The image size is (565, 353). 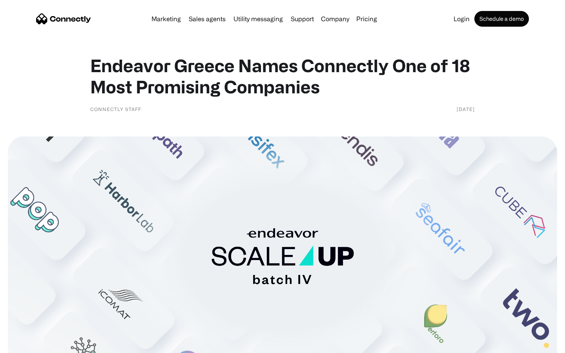 What do you see at coordinates (258, 19) in the screenshot?
I see `a: Utility messaging` at bounding box center [258, 19].